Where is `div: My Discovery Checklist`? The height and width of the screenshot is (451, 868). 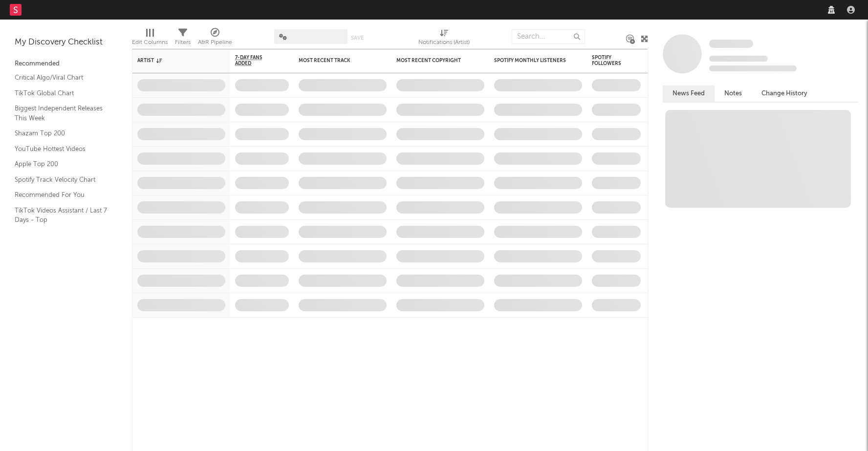 div: My Discovery Checklist is located at coordinates (66, 42).